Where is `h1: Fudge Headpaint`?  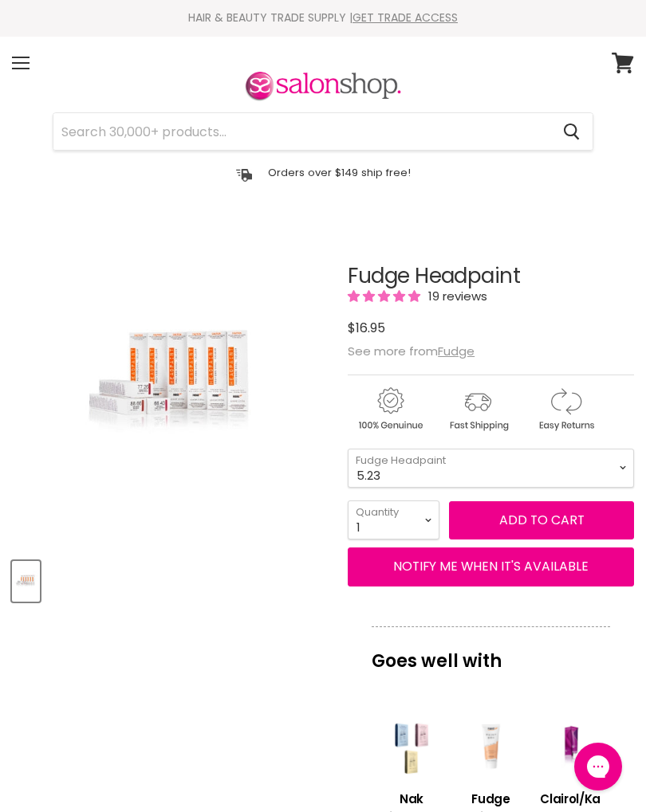
h1: Fudge Headpaint is located at coordinates (490, 276).